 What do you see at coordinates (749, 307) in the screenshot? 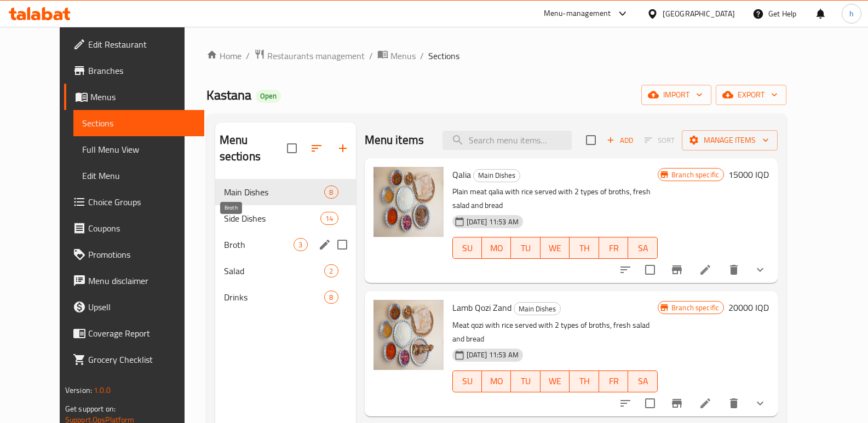
I see `h6: 20000 IQD` at bounding box center [749, 307].